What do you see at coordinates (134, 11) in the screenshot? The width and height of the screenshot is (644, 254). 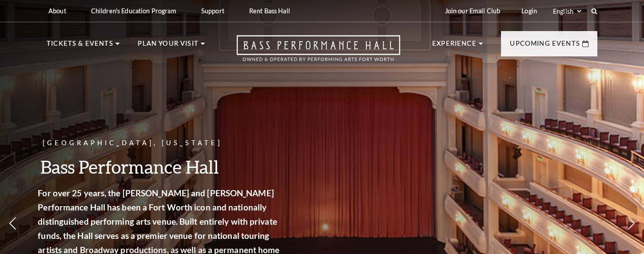 I see `p: Children's Education Program` at bounding box center [134, 11].